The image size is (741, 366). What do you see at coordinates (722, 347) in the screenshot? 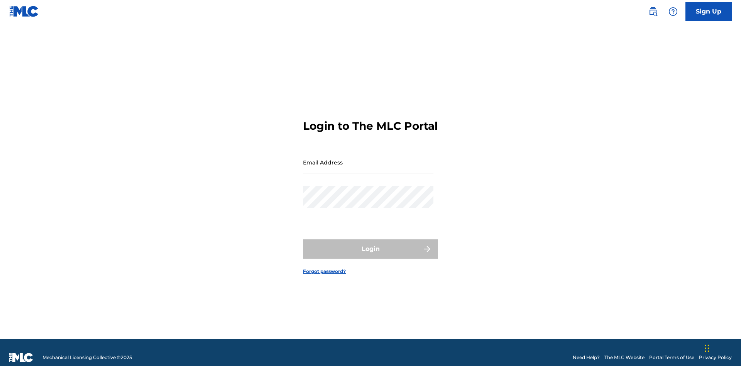
I see `div: Chat Widget` at bounding box center [722, 347].